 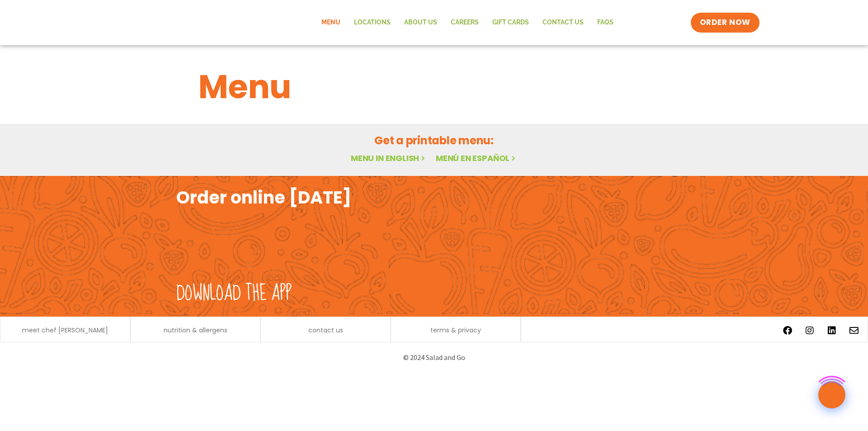 I want to click on nav: Menu, so click(x=468, y=22).